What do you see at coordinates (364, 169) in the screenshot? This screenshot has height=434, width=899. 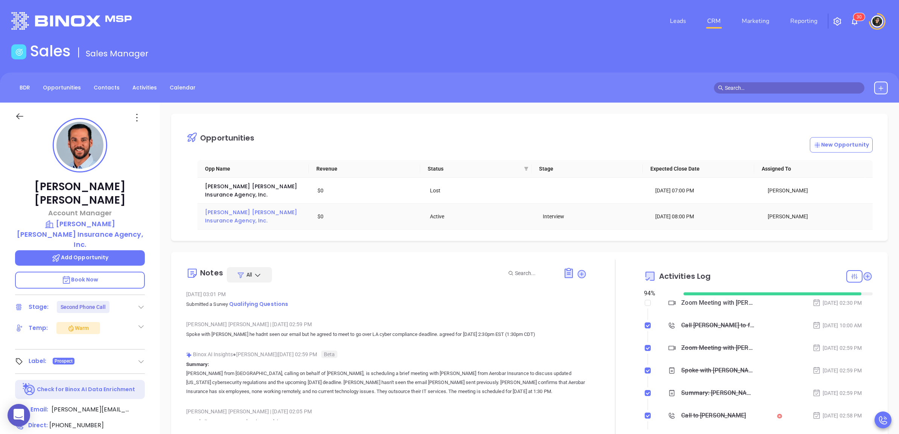 I see `th: Revenue` at bounding box center [364, 169].